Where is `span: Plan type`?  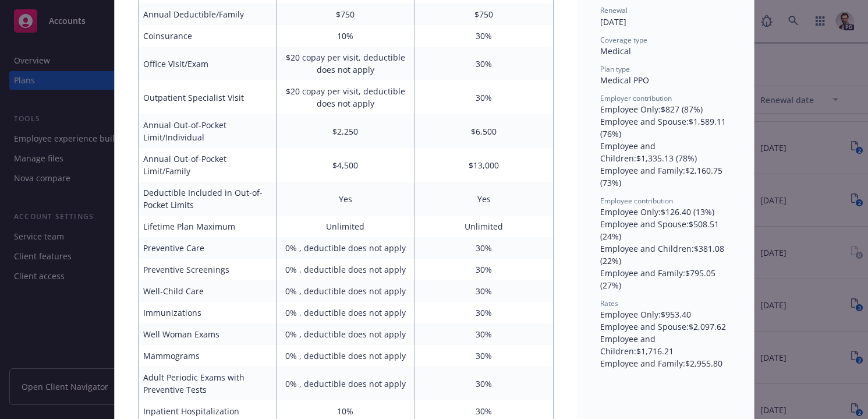 span: Plan type is located at coordinates (615, 69).